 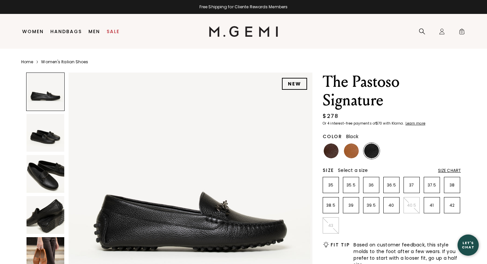 What do you see at coordinates (340, 245) in the screenshot?
I see `h2: Fit Tip` at bounding box center [340, 245].